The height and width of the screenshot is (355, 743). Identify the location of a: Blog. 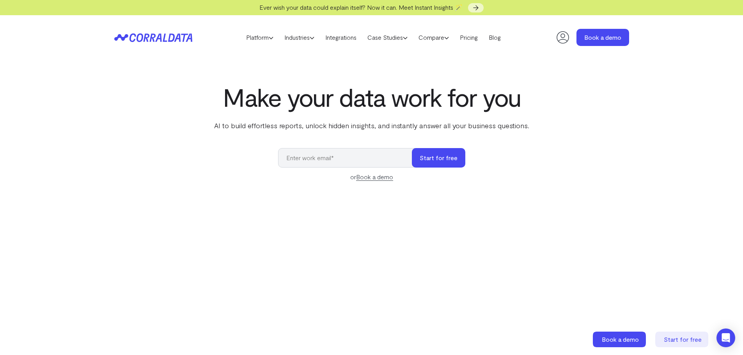
(494, 37).